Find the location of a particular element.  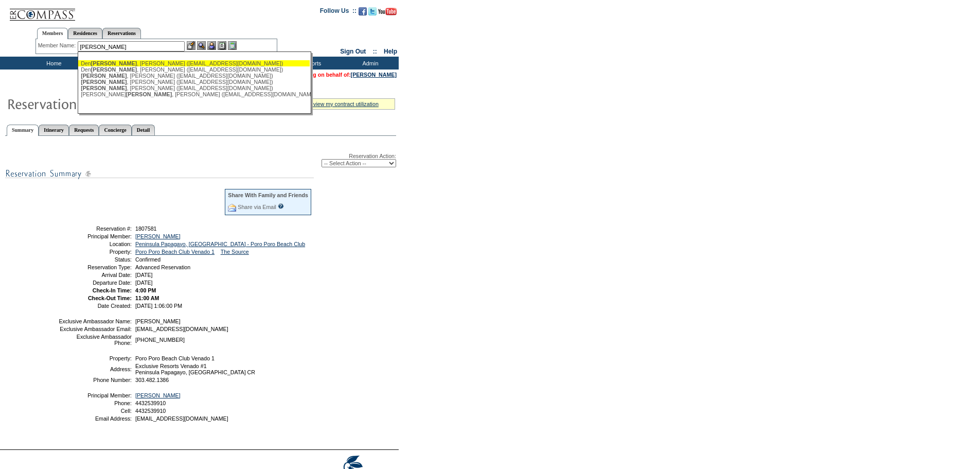

img: Follow us on Twitter is located at coordinates (373, 12).